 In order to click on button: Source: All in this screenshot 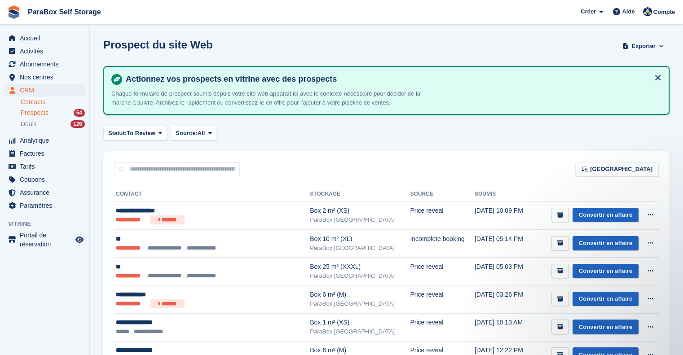, I will do `click(193, 133)`.